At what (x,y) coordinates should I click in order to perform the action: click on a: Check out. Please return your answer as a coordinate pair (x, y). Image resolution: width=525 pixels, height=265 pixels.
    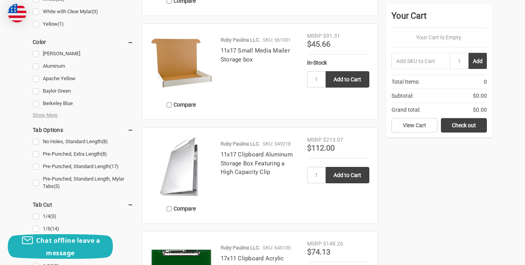
    Looking at the image, I should click on (464, 126).